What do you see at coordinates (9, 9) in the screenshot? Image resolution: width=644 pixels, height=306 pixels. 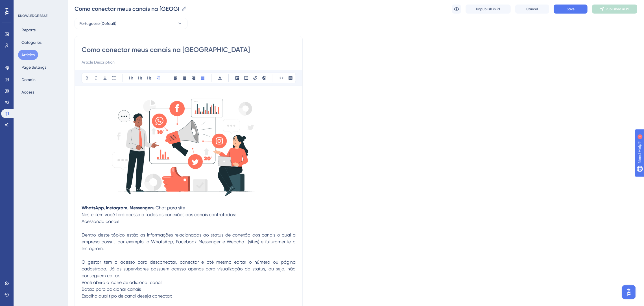 I see `img: launcher-image-alternative-text` at bounding box center [9, 9].